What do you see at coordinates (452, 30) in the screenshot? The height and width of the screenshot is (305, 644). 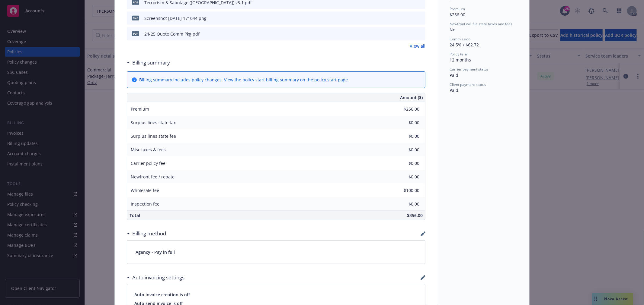 I see `span: No` at bounding box center [452, 30].